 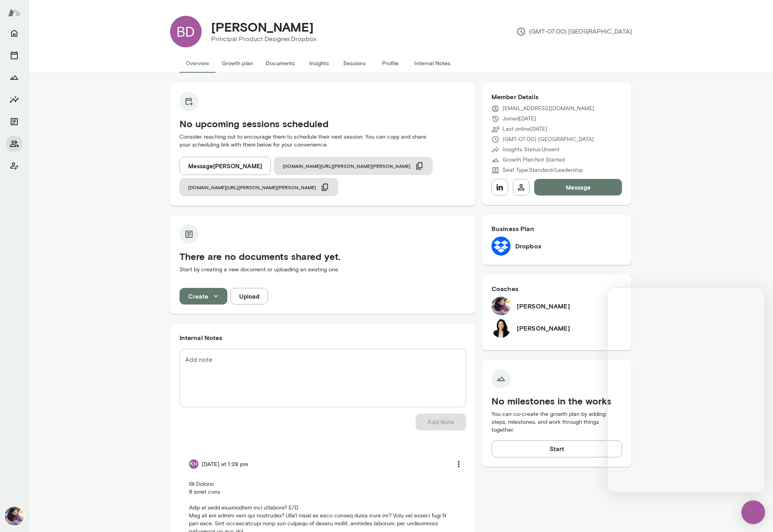 What do you see at coordinates (528, 246) in the screenshot?
I see `h6: Dropbox` at bounding box center [528, 246].